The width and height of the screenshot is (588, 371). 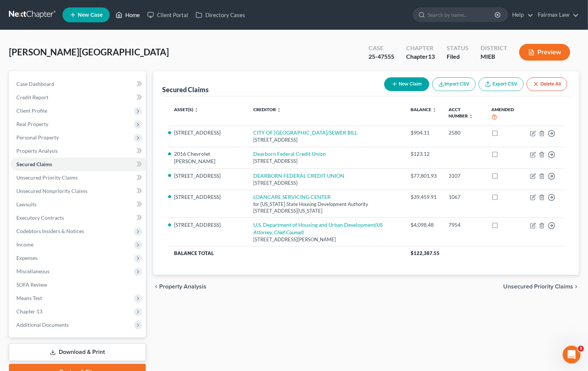 I want to click on a: Unsecured Nonpriority Claims, so click(x=78, y=191).